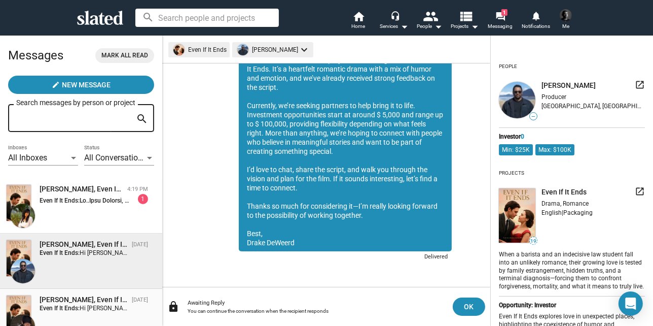  What do you see at coordinates (394, 21) in the screenshot?
I see `button: Services` at bounding box center [394, 21].